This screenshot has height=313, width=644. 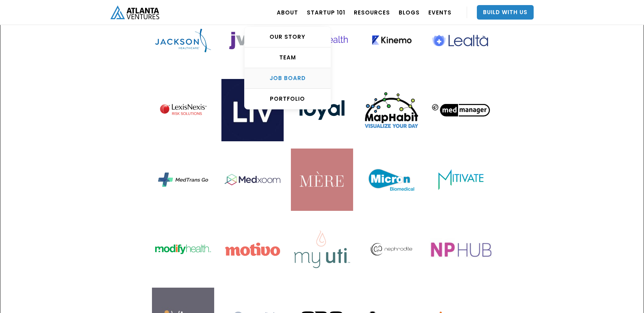 I want to click on img: Lexis Nexis Risk Solutions Healthcare logo, so click(x=183, y=110).